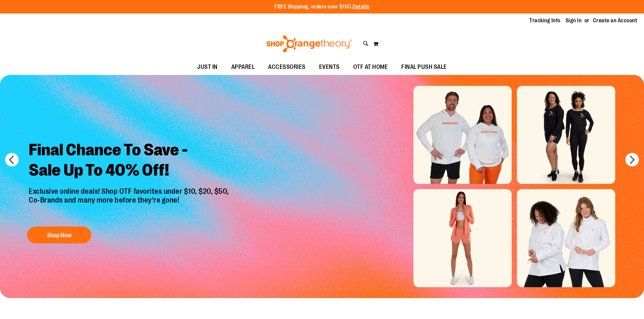 The image size is (644, 319). What do you see at coordinates (361, 7) in the screenshot?
I see `a: Details` at bounding box center [361, 7].